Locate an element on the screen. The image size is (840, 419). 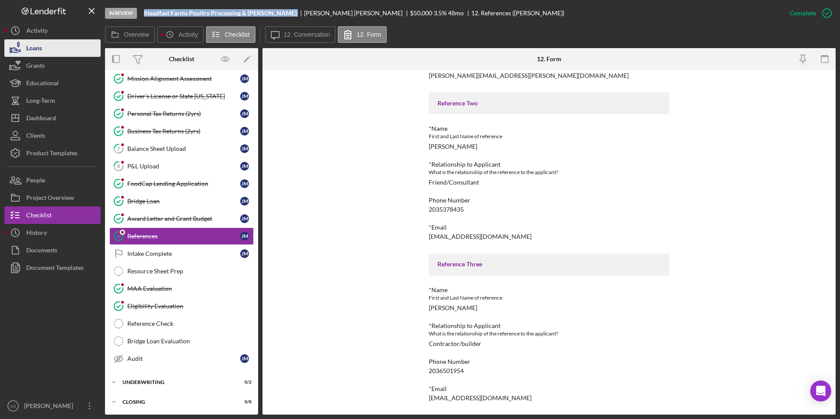
div: Loans is located at coordinates (34, 49).